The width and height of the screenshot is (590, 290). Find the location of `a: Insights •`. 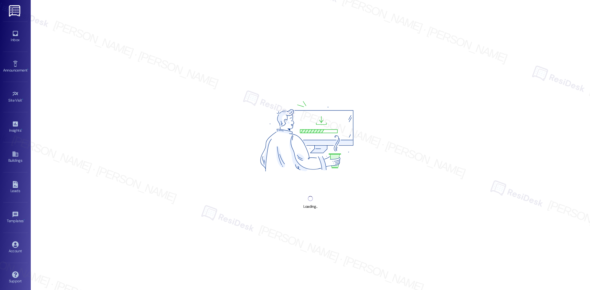

a: Insights • is located at coordinates (15, 127).